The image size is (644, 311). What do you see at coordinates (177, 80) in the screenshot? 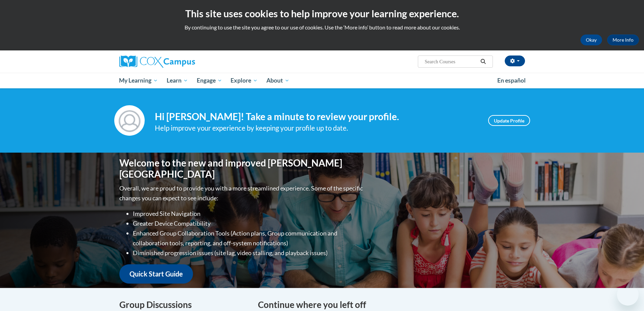
I see `a: Learn` at bounding box center [177, 80].